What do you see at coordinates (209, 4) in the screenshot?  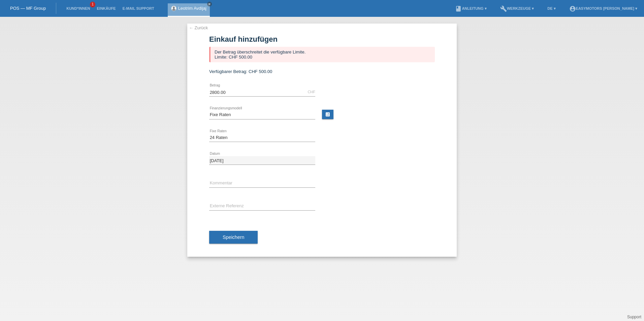 I see `a: close` at bounding box center [209, 4].